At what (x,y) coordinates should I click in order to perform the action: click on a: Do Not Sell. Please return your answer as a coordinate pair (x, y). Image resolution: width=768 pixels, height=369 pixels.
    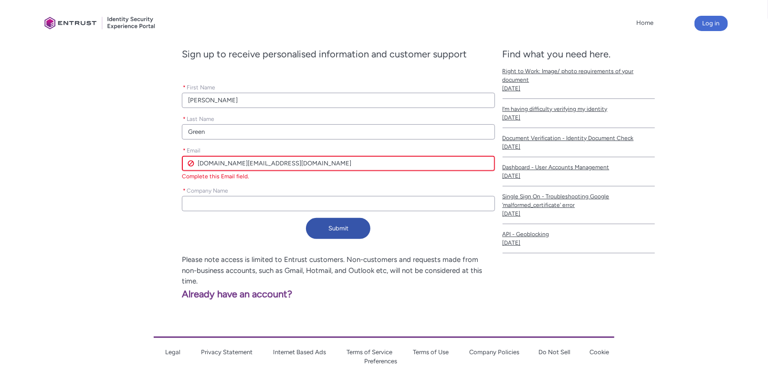
    Looking at the image, I should click on (554, 352).